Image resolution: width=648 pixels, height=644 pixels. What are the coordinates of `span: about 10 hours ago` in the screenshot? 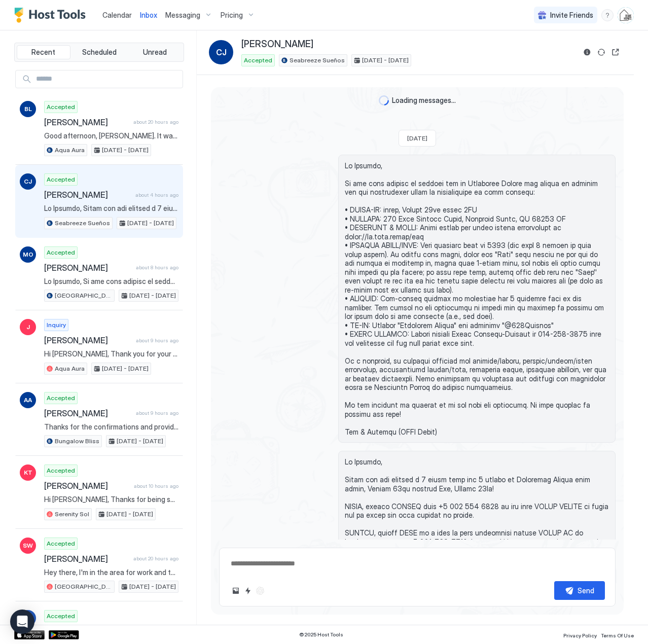 It's located at (156, 486).